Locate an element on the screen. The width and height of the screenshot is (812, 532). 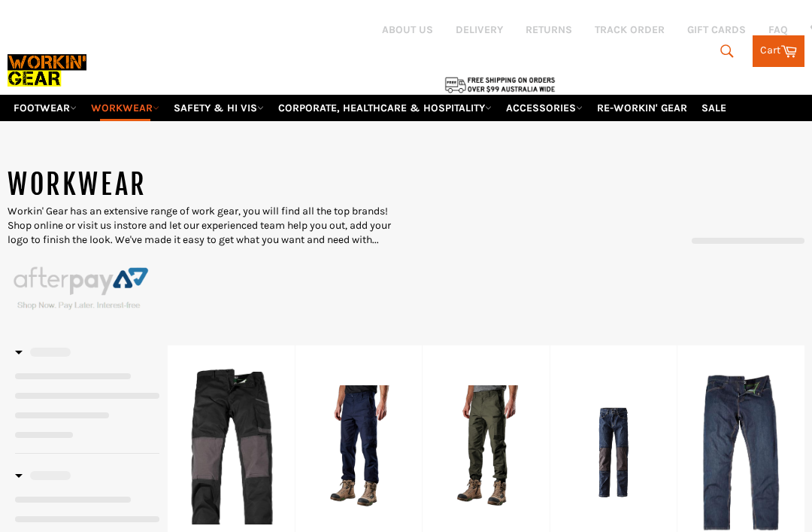
a: Cart is located at coordinates (778, 51).